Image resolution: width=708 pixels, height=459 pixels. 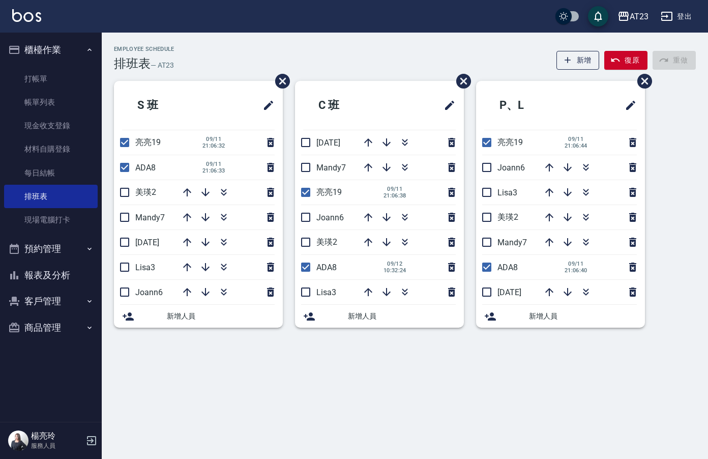 I want to click on button: 報表及分析, so click(x=51, y=275).